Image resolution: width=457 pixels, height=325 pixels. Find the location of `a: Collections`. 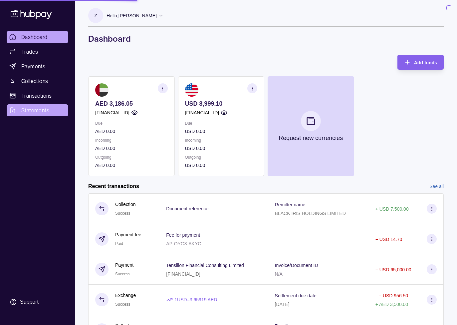

a: Collections is located at coordinates (37, 81).